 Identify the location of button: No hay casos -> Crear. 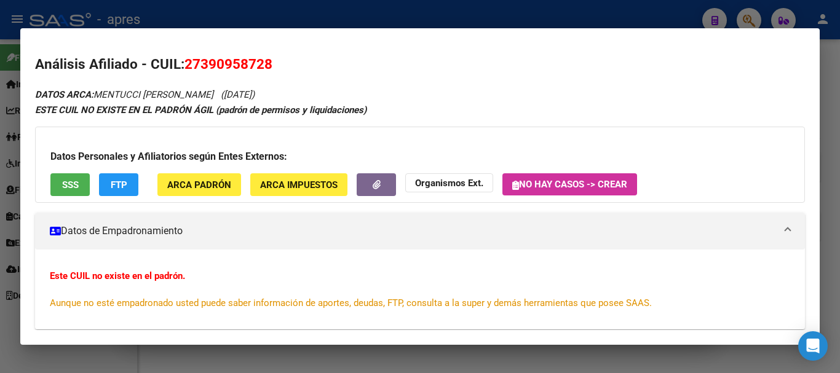
(570, 185).